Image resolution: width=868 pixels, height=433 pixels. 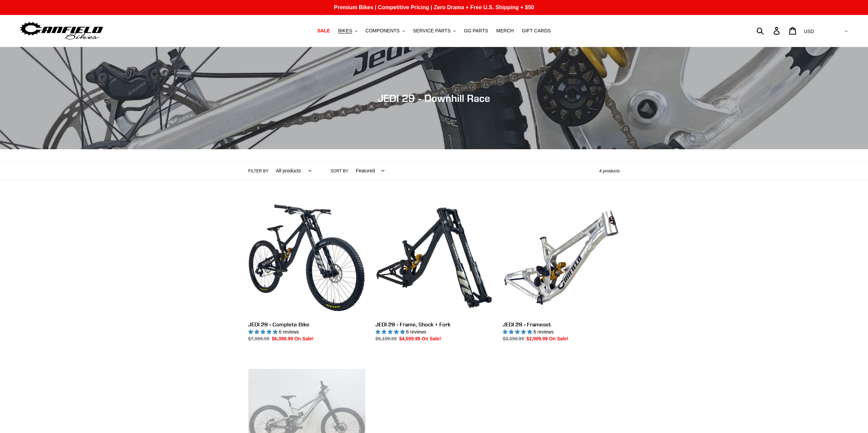 I want to click on span: JEDI 29 - Downhill Race, so click(x=434, y=98).